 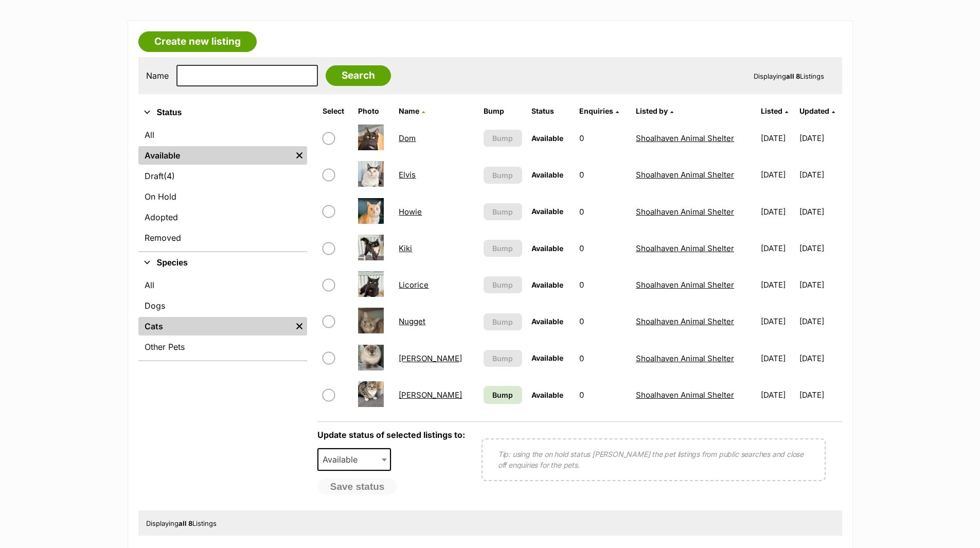 I want to click on label: Update status of selected listings to:, so click(x=391, y=435).